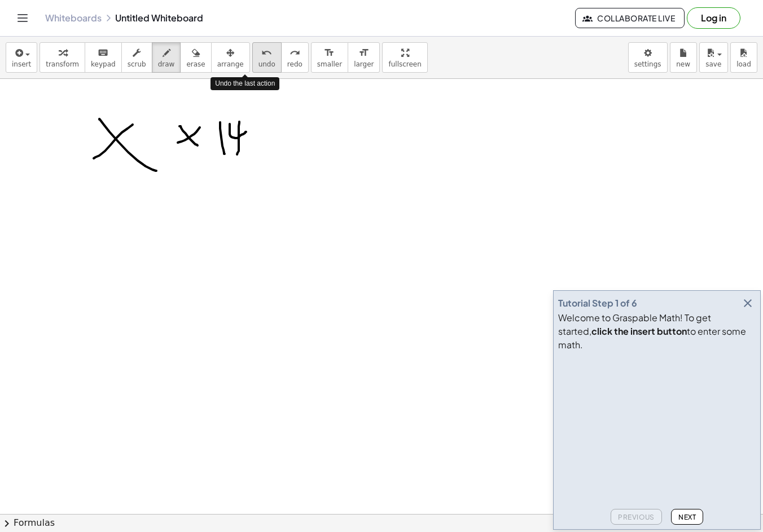 This screenshot has width=763, height=532. What do you see at coordinates (62, 57) in the screenshot?
I see `button: transform` at bounding box center [62, 57].